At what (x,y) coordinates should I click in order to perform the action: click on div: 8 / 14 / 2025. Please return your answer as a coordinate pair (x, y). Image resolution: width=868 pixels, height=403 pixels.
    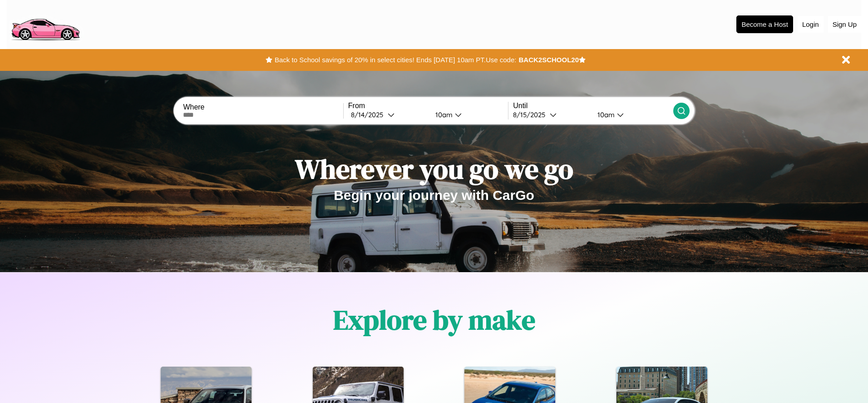
    Looking at the image, I should click on (369, 115).